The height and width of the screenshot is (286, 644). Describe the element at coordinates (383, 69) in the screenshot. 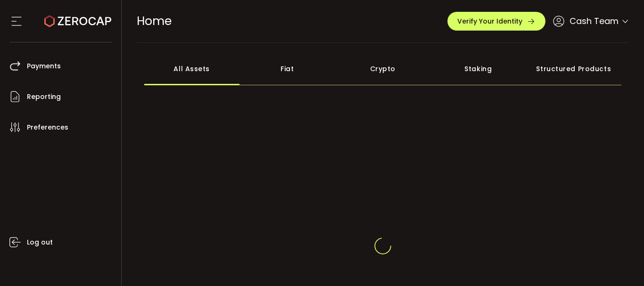

I see `div: Crypto` at that location.